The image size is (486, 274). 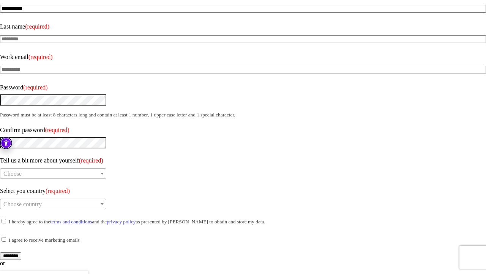 I want to click on input: I agree to receive marketing emails, so click(x=4, y=239).